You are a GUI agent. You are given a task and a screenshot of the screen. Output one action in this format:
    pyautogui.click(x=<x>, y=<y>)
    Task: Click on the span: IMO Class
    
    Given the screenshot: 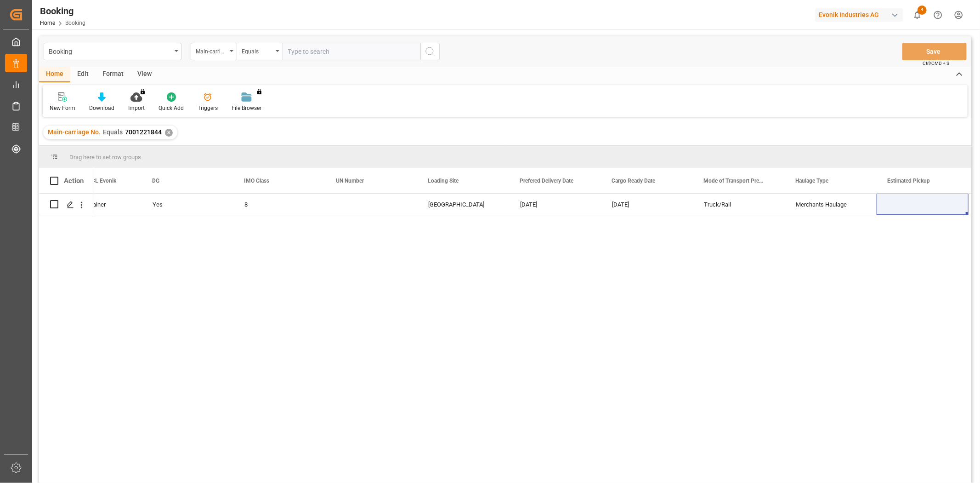 What is the action you would take?
    pyautogui.click(x=257, y=181)
    